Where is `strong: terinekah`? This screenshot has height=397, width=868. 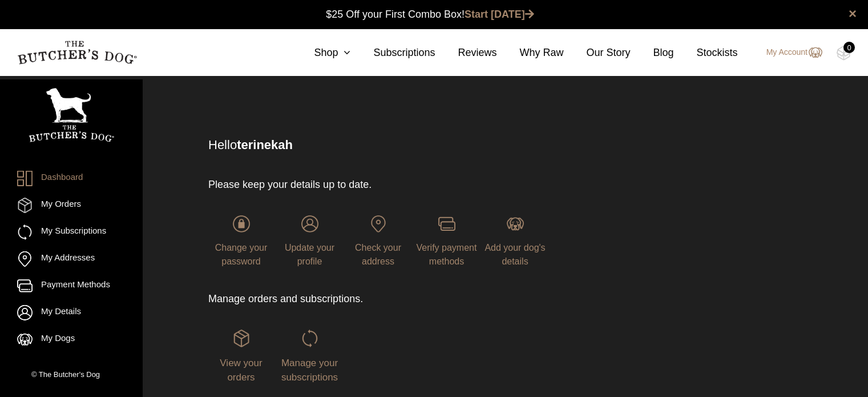
strong: terinekah is located at coordinates (265, 144).